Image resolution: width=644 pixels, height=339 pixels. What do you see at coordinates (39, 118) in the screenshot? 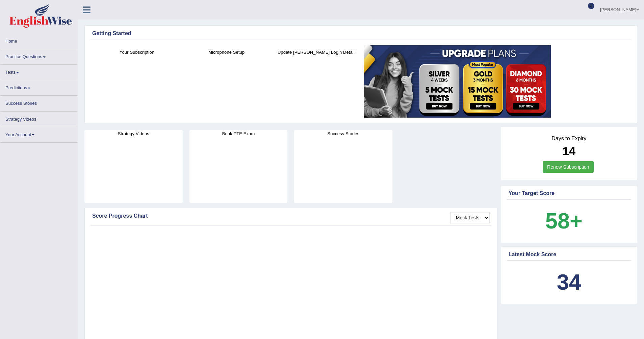
I see `a: Strategy Videos` at bounding box center [39, 118].